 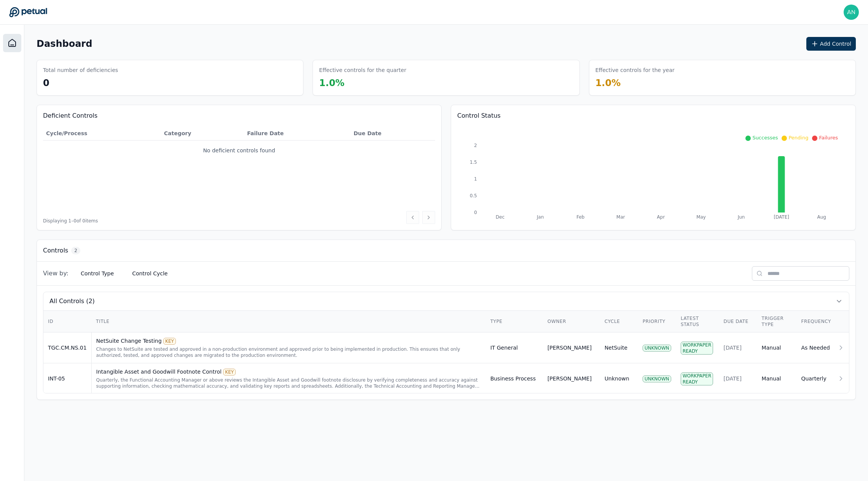 I want to click on td: Quarterly, so click(x=816, y=378).